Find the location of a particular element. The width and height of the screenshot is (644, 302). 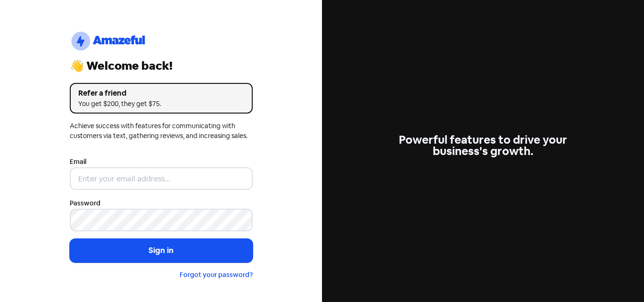

div: Refer a friend is located at coordinates (161, 93).